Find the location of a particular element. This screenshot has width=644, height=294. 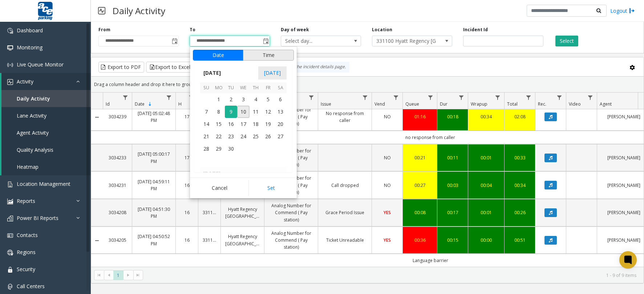

div: 00:26 is located at coordinates (520, 213).